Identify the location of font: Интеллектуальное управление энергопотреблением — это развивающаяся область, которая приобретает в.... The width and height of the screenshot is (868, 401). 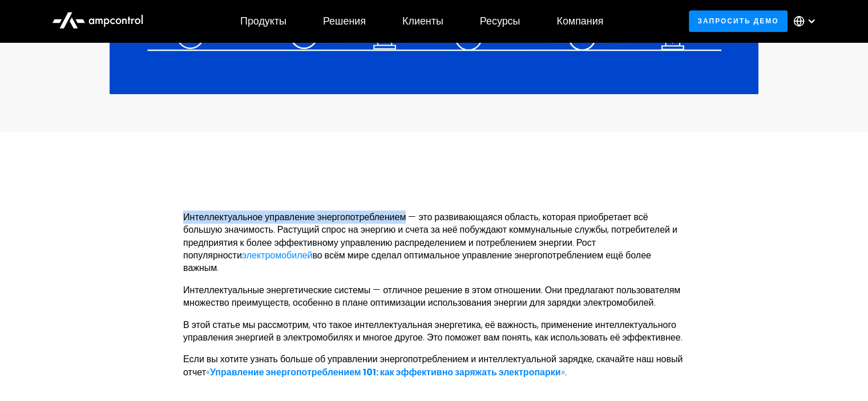
(430, 237).